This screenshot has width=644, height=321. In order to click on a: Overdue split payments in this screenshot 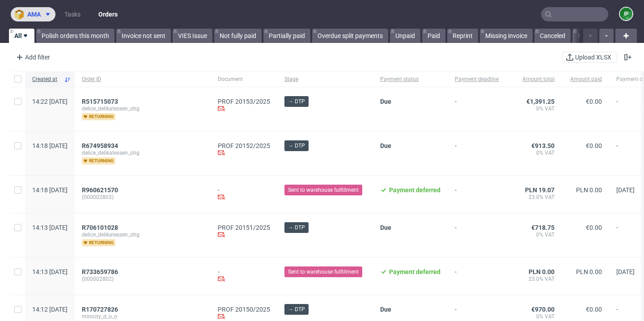, I will do `click(350, 36)`.